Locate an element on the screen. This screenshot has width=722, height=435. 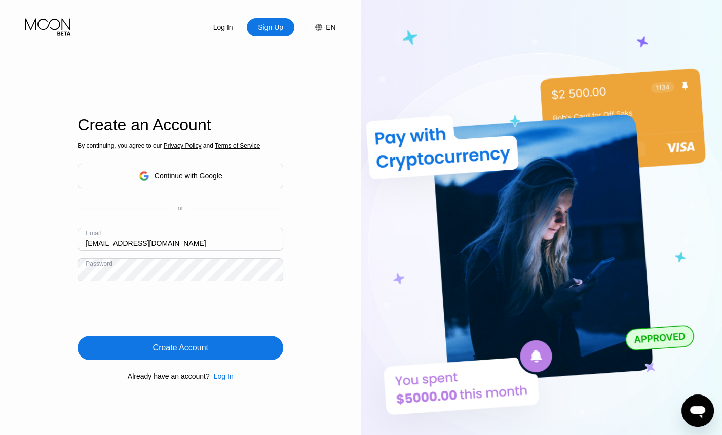
span: Terms of Service is located at coordinates (237, 146).